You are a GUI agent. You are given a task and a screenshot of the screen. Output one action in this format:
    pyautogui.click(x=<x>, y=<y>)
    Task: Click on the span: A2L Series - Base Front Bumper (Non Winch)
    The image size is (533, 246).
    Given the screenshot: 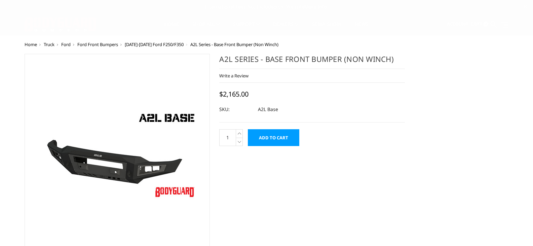 What is the action you would take?
    pyautogui.click(x=235, y=44)
    